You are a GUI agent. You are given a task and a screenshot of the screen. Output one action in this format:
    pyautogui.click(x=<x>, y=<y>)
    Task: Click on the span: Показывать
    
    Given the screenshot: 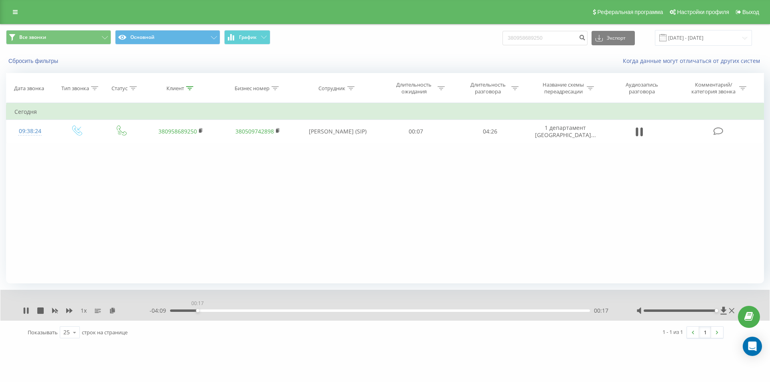 What is the action you would take?
    pyautogui.click(x=42, y=332)
    